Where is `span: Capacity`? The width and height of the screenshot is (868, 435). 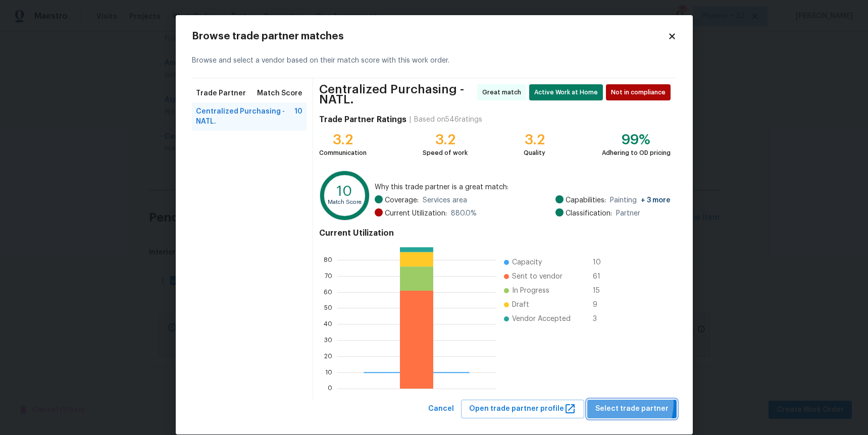 span: Capacity is located at coordinates (527, 263).